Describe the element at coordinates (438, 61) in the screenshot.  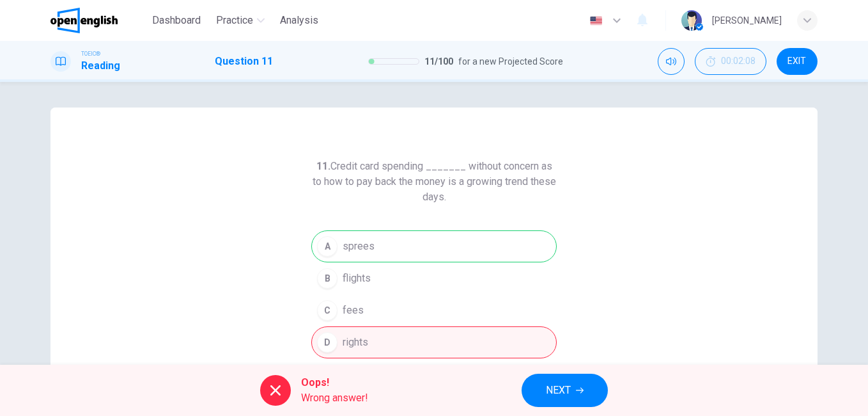
I see `span: 11 / 100` at that location.